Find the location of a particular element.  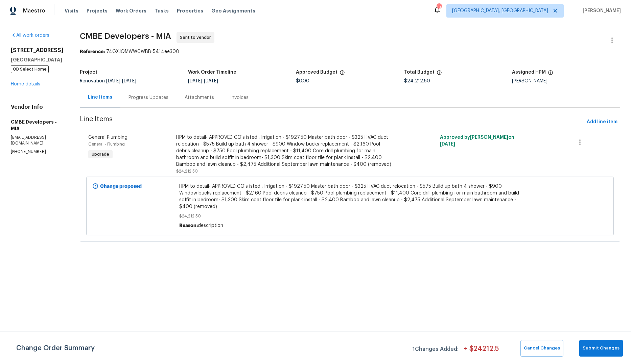

span: The total cost of line items that have been approved by both Opendoor and the Trade Partner. This... is located at coordinates (342, 74).